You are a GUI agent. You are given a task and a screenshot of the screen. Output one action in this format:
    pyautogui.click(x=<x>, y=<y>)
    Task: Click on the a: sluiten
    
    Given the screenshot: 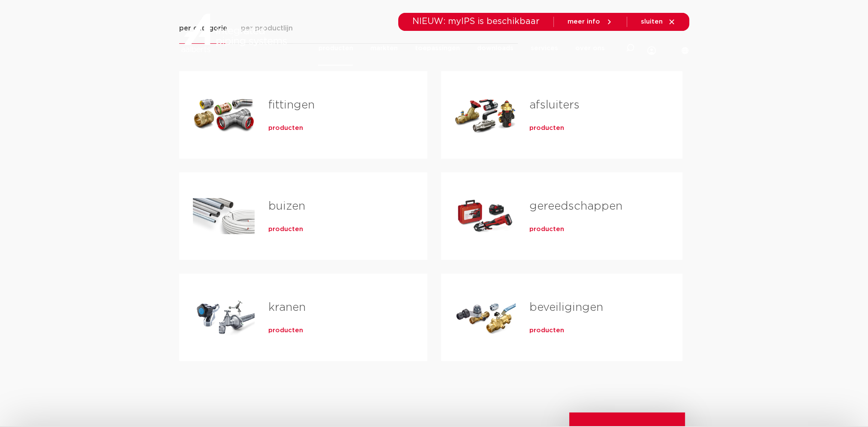 What is the action you would take?
    pyautogui.click(x=658, y=22)
    